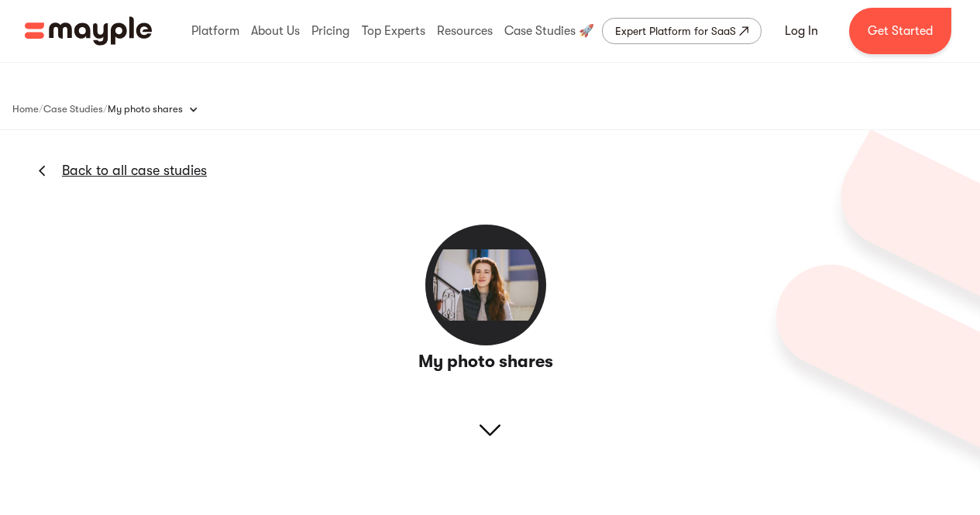 The height and width of the screenshot is (515, 980). Describe the element at coordinates (465, 31) in the screenshot. I see `div: Resources` at that location.